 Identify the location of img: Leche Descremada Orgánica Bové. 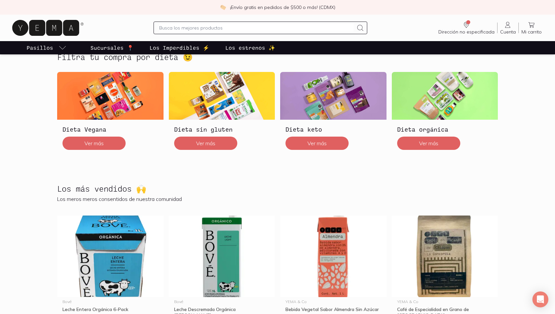
(222, 257).